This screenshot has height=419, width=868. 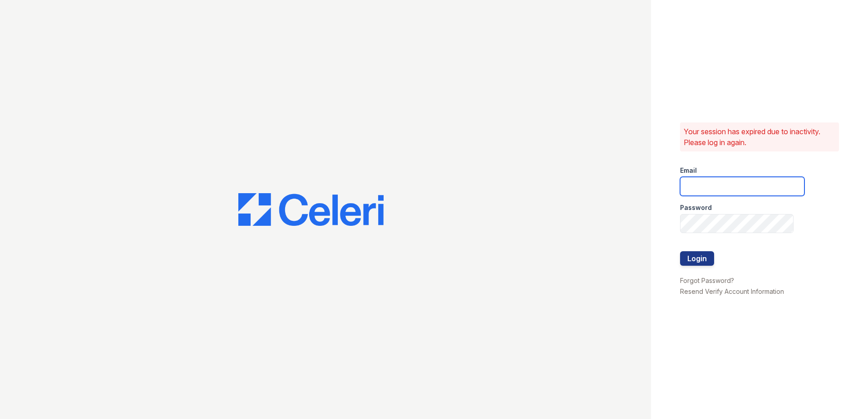 What do you see at coordinates (696, 208) in the screenshot?
I see `label: Password` at bounding box center [696, 208].